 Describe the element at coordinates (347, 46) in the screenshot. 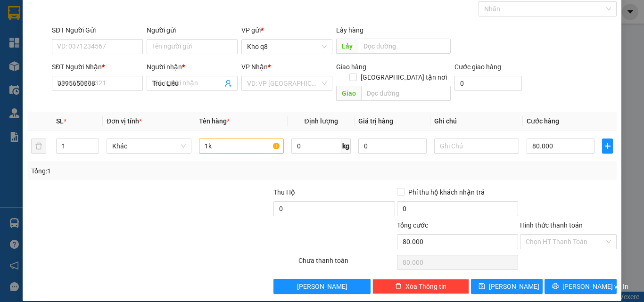

I see `span: Lấy` at that location.